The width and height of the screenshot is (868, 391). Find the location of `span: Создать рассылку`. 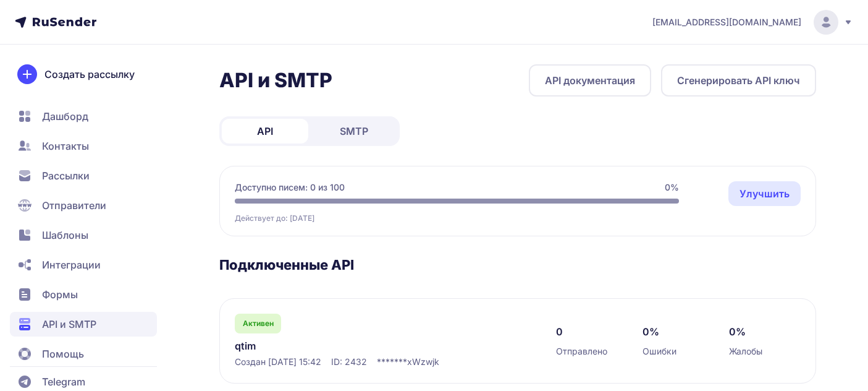

span: Создать рассылку is located at coordinates (90, 74).